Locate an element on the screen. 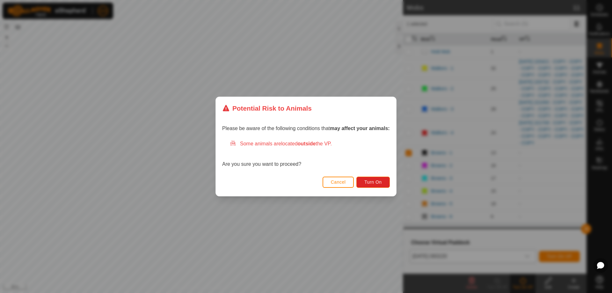  button: Cancel is located at coordinates (338, 182).